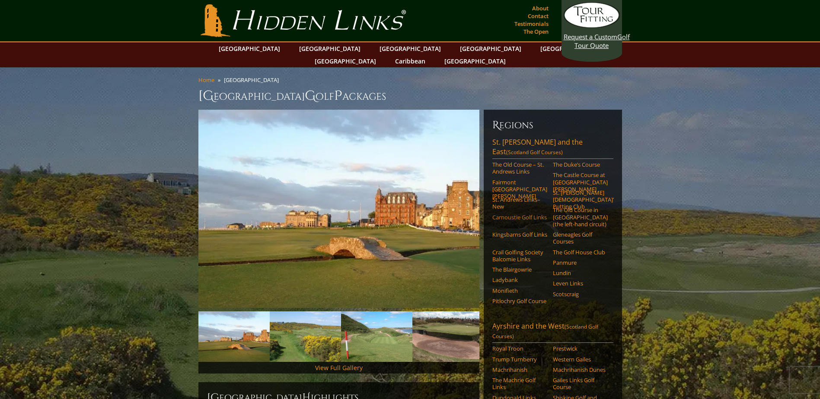 The width and height of the screenshot is (820, 399). What do you see at coordinates (580, 294) in the screenshot?
I see `a: Scotscraig` at bounding box center [580, 294].